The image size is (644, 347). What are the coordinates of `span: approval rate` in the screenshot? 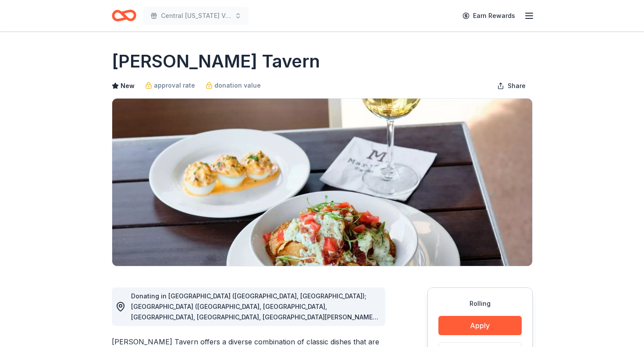 It's located at (174, 85).